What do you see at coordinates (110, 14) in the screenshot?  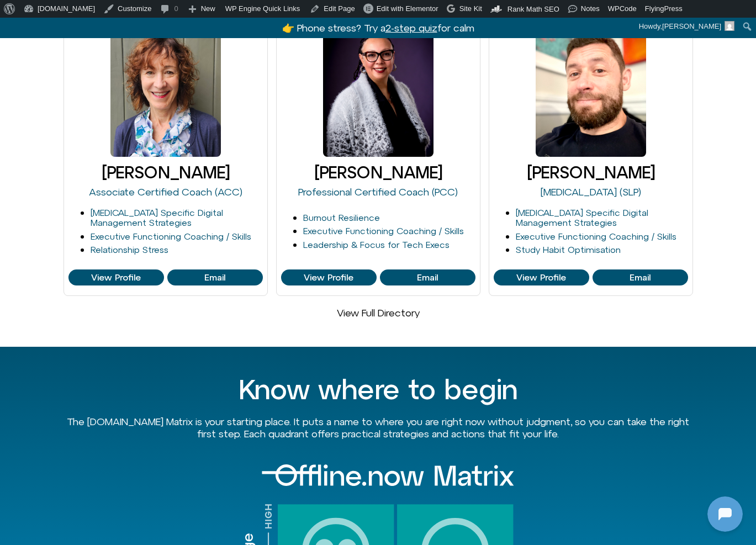 I see `button: Expand Header Button` at bounding box center [110, 14].